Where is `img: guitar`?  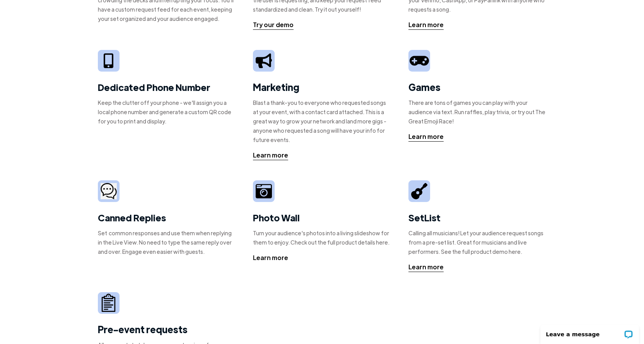
img: guitar is located at coordinates (420, 191).